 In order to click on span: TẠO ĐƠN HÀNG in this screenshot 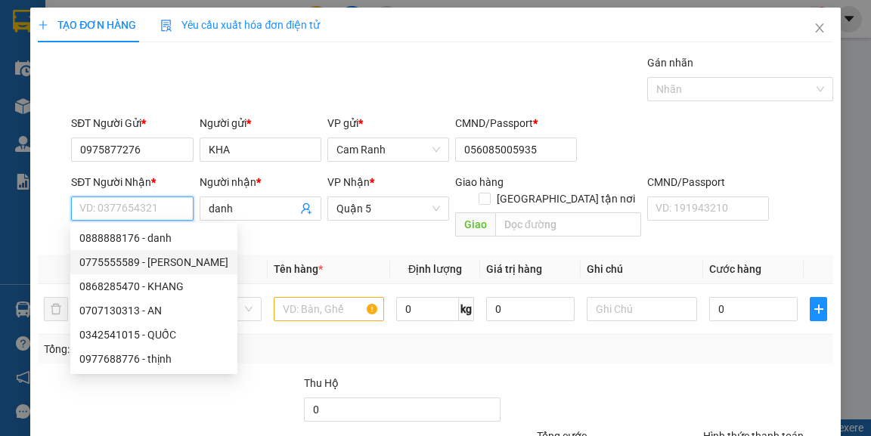, I will do `click(87, 25)`.